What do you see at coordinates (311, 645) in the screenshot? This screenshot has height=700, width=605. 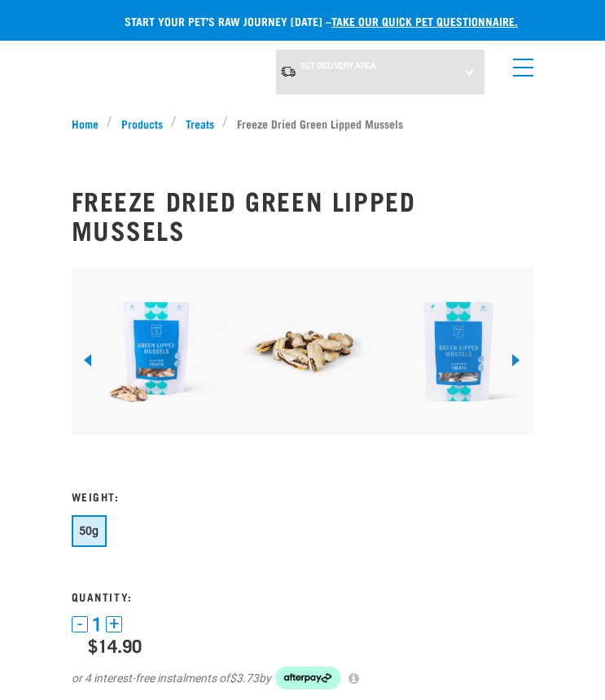 I see `div: $14.90` at bounding box center [311, 645].